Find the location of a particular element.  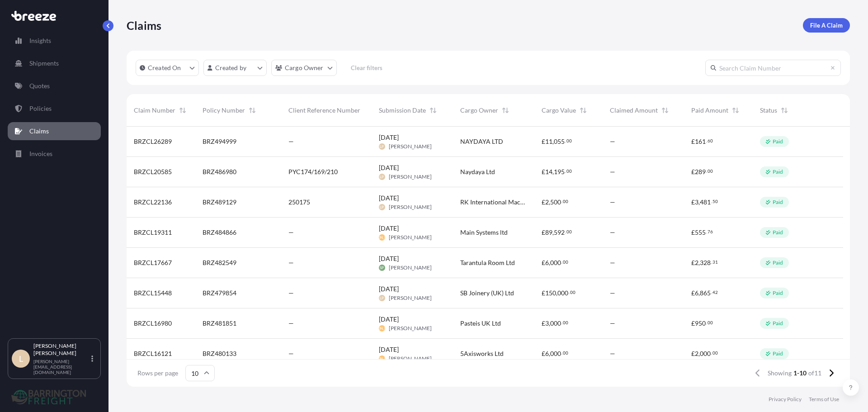

span: 161 is located at coordinates (700, 142).